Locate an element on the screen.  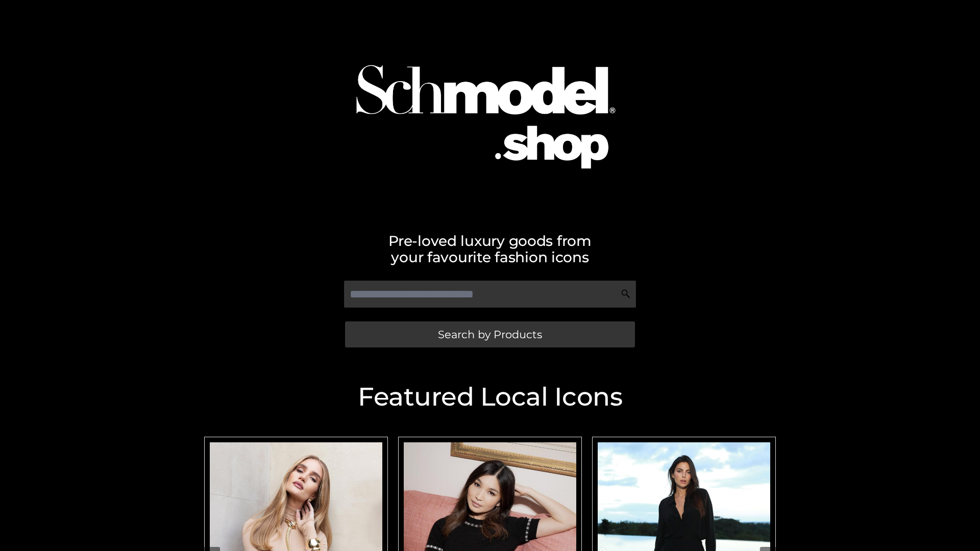
a: Search by Products is located at coordinates (490, 334).